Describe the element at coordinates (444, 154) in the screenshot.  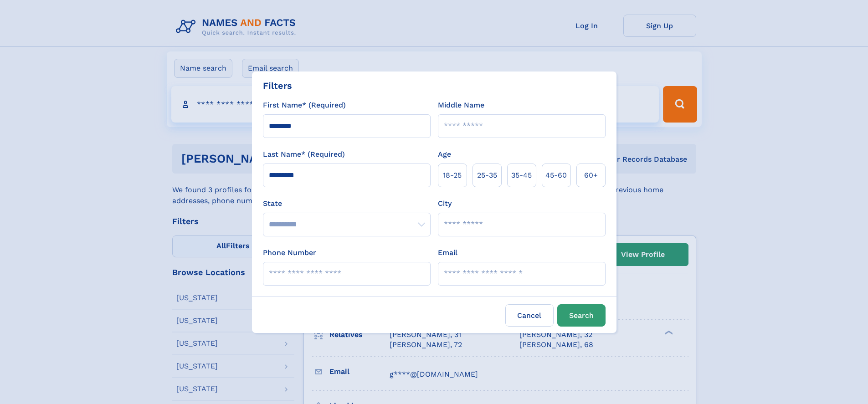
I see `label: Age` at that location.